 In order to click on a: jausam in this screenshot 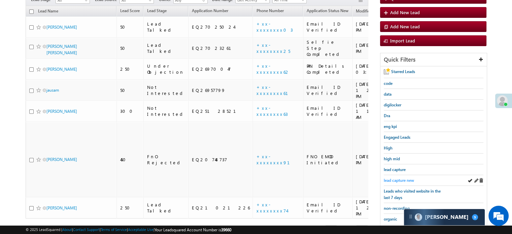, I will do `click(53, 90)`.